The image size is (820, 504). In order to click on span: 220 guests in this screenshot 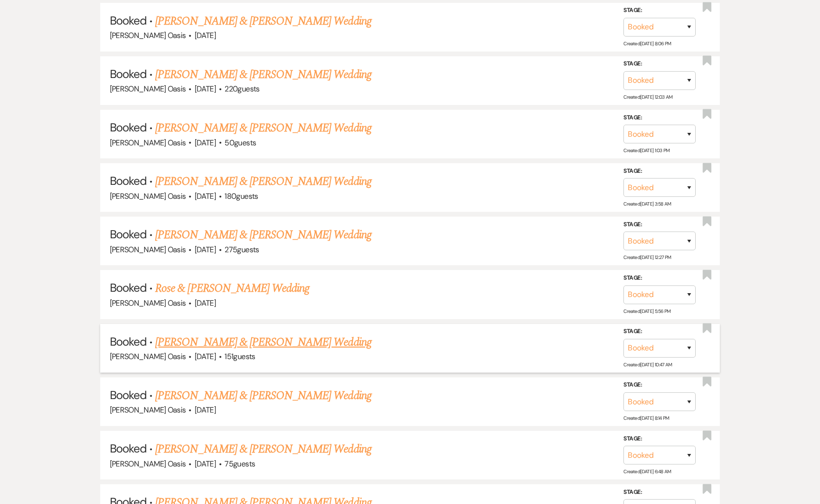, I will do `click(242, 88)`.